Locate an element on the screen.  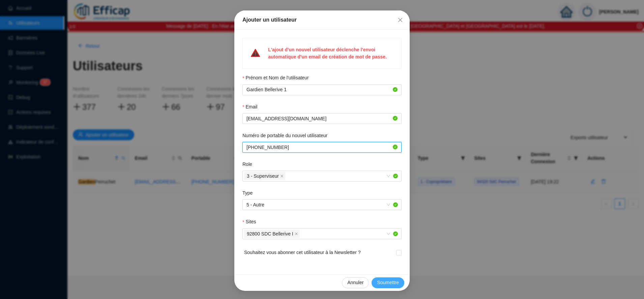
div: Ajouter un utilisateur is located at coordinates (322, 20).